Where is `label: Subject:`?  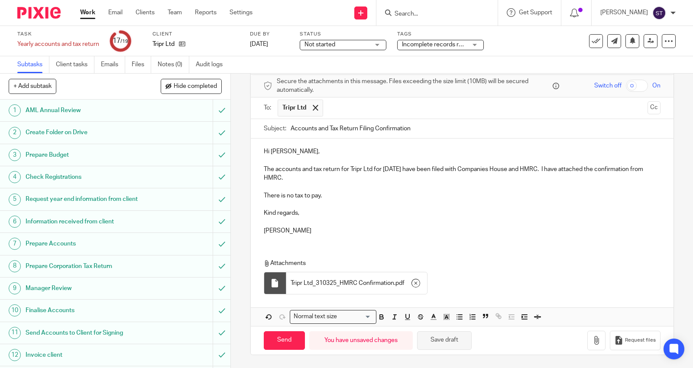
label: Subject: is located at coordinates (275, 129).